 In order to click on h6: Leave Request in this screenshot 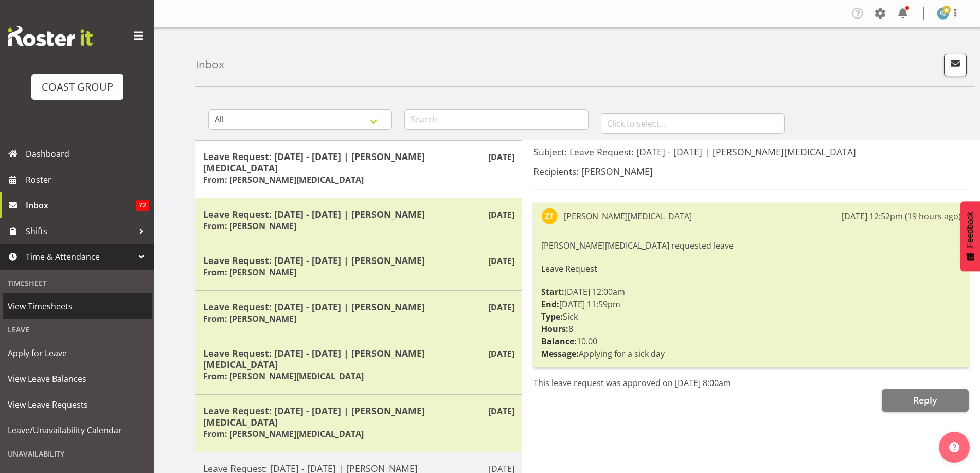, I will do `click(751, 269)`.